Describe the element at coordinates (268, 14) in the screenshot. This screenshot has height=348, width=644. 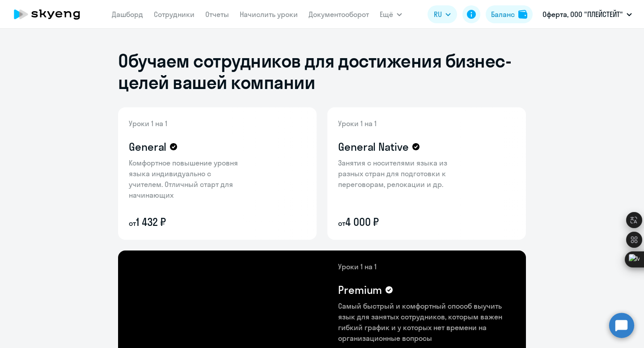
I see `a: Начислить уроки` at that location.